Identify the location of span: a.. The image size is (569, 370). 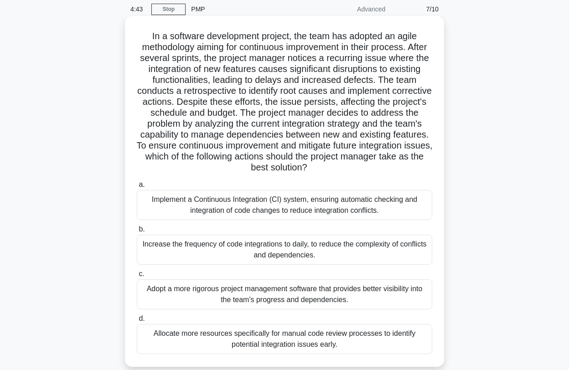
(141, 184).